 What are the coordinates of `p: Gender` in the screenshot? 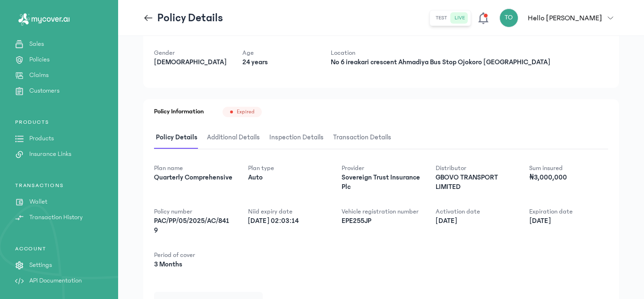 It's located at (190, 53).